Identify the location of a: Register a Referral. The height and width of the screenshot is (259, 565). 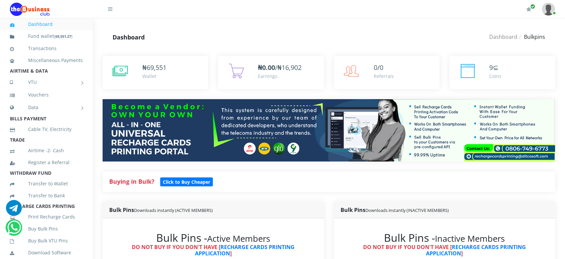
(46, 162).